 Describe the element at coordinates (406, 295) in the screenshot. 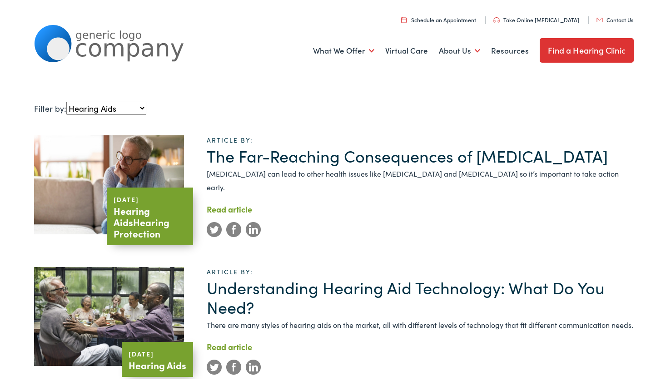

I see `a: Understanding Hearing Aid Technology: What Do You Need?` at that location.